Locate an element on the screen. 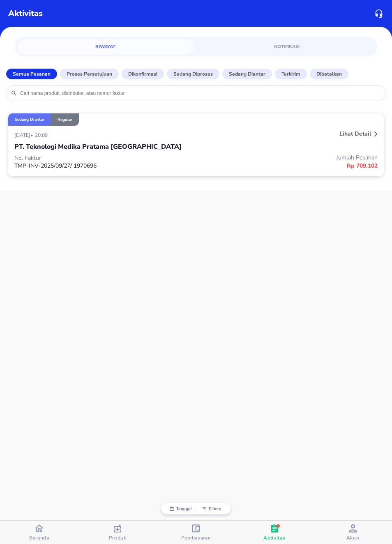  p: Dibatalkan is located at coordinates (329, 74).